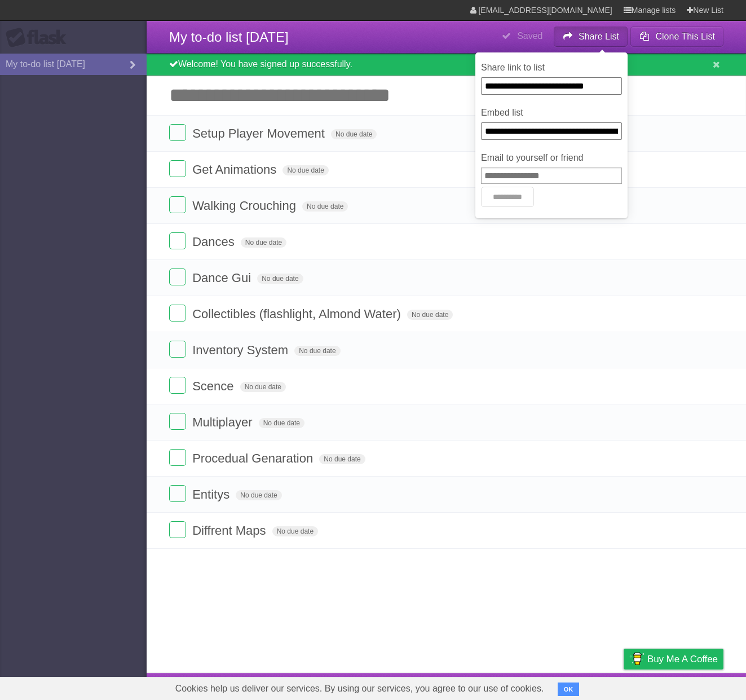 This screenshot has width=746, height=700. I want to click on a: About, so click(486, 686).